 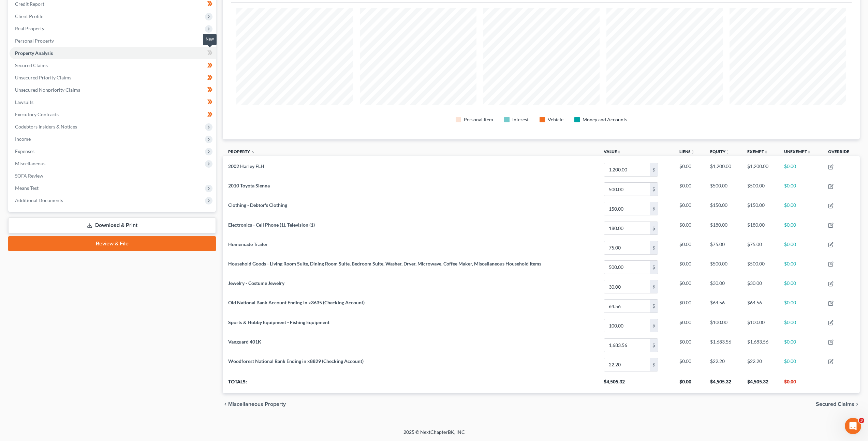 I want to click on div: 2025 © NextChapterBK, INC, so click(x=434, y=435).